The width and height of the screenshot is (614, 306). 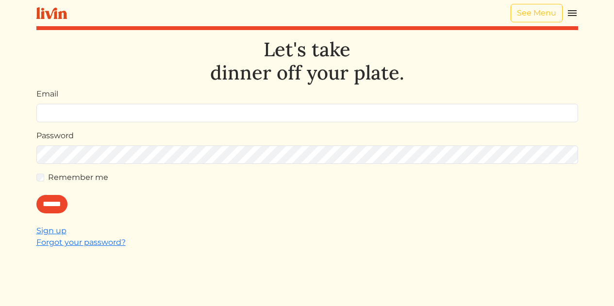 I want to click on img: menu_hamburger-cb6d353cf0ecd9f46ceae1c99ecbeb4a00e71ca567a856bd81f57e9d8c17bb26.svg, so click(x=572, y=13).